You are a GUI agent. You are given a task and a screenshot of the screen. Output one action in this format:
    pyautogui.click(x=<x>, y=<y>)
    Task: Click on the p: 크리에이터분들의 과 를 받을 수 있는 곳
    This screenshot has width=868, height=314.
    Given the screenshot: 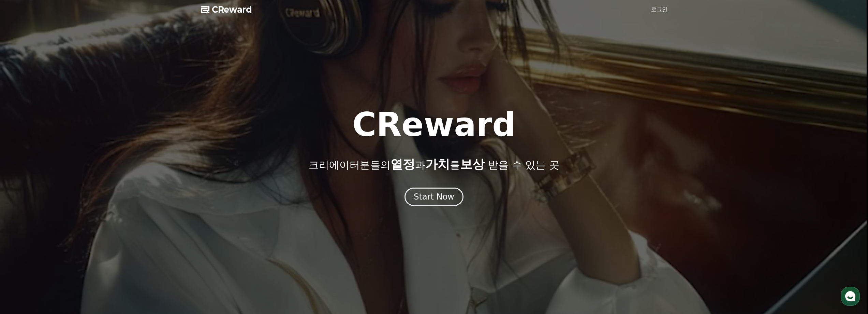 What is the action you would take?
    pyautogui.click(x=434, y=164)
    